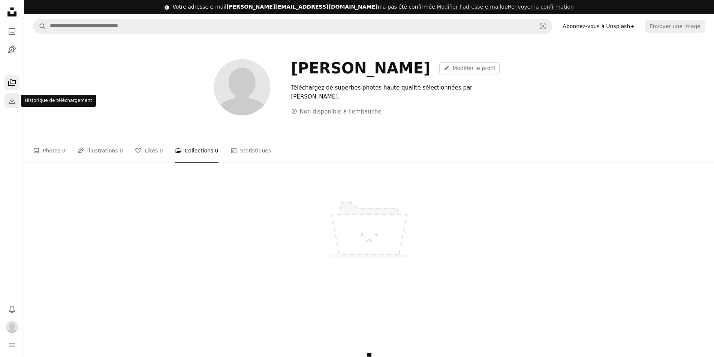 The image size is (714, 357). Describe the element at coordinates (12, 345) in the screenshot. I see `button: Menu` at that location.